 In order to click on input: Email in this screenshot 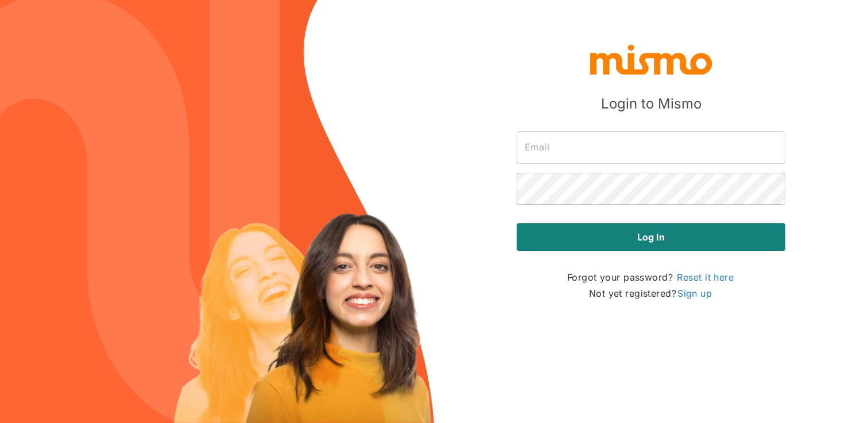, I will do `click(651, 148)`.